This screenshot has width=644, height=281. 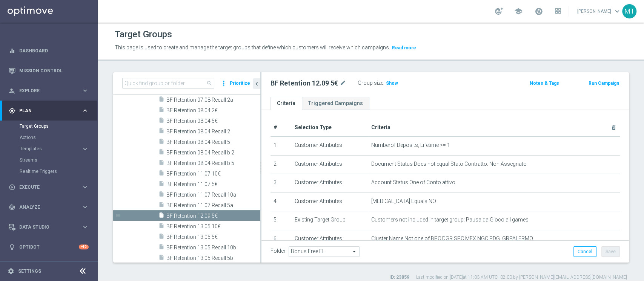 I want to click on td: 1, so click(x=281, y=146).